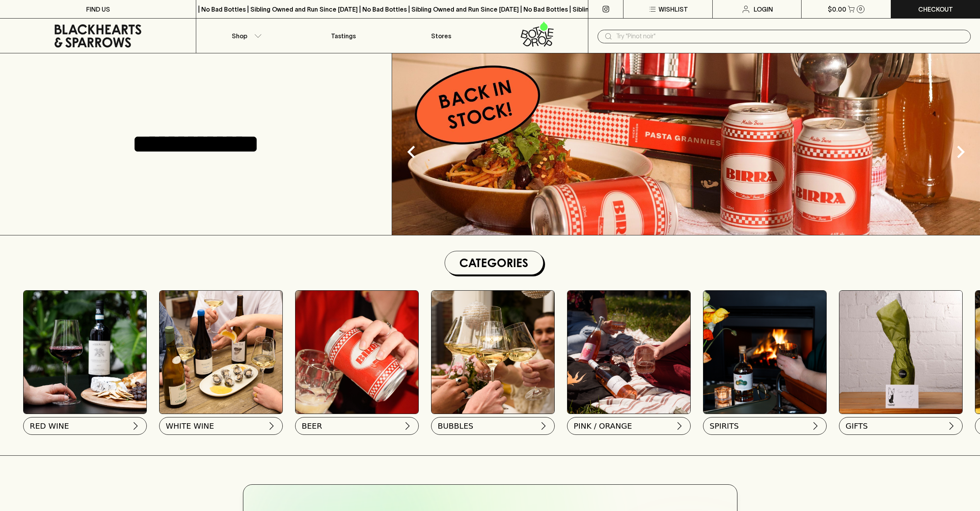 The image size is (980, 511). Describe the element at coordinates (494, 263) in the screenshot. I see `h1: Categories` at that location.